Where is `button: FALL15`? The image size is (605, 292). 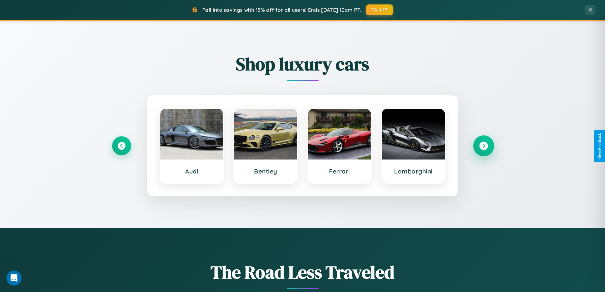 button: FALL15 is located at coordinates (379, 10).